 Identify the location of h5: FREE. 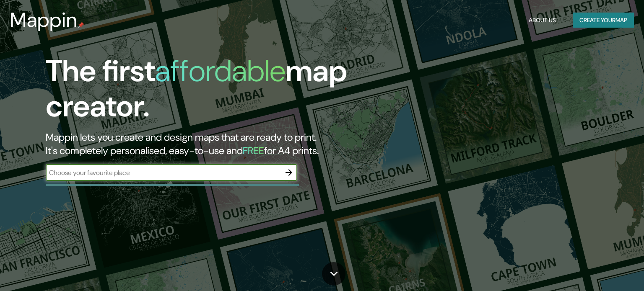
(253, 150).